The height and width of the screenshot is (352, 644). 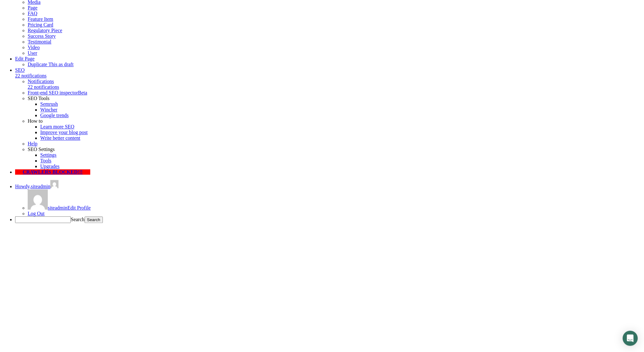 What do you see at coordinates (50, 64) in the screenshot?
I see `a: Duplicate This as draft` at bounding box center [50, 64].